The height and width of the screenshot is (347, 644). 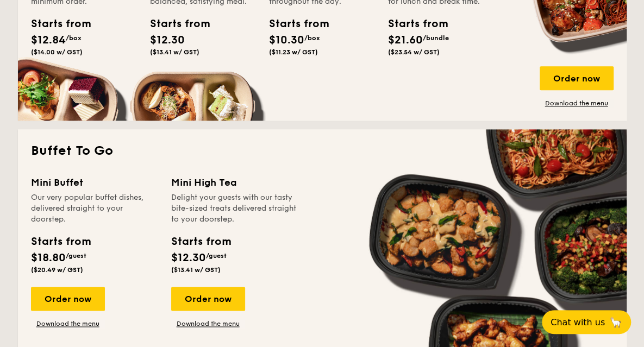 I want to click on span: $12.84, so click(x=49, y=40).